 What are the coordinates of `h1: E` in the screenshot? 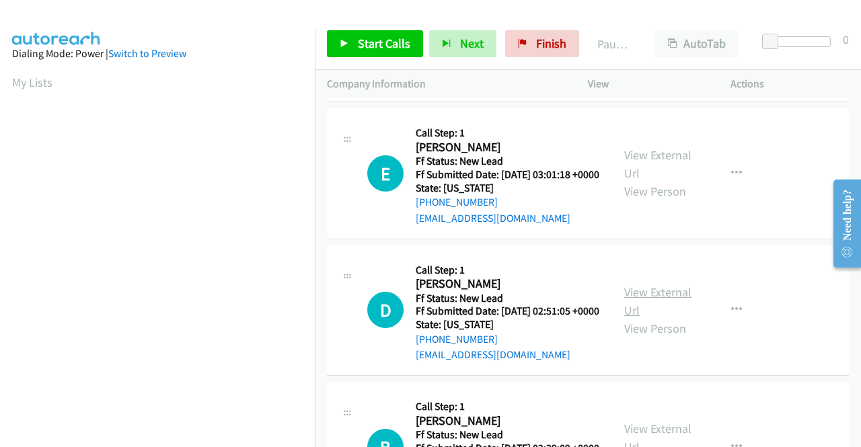 It's located at (386, 174).